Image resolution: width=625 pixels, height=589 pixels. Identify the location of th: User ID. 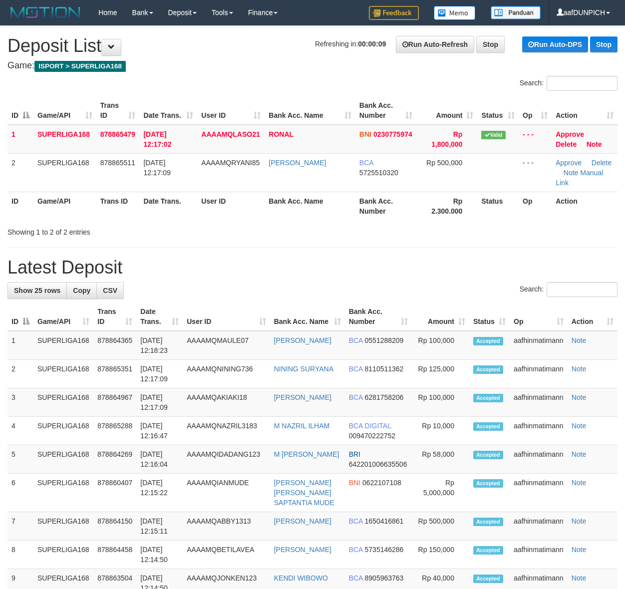
(231, 206).